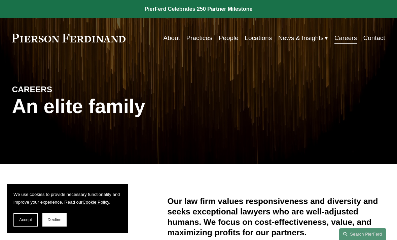 This screenshot has width=397, height=240. What do you see at coordinates (199, 38) in the screenshot?
I see `a: Practices` at bounding box center [199, 38].